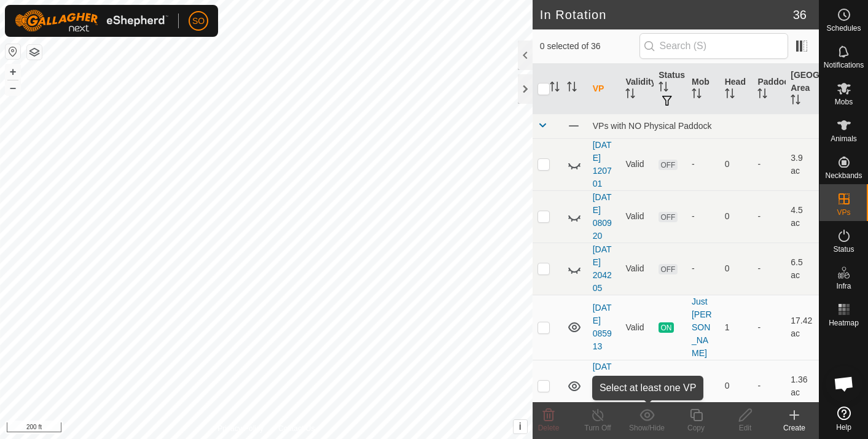 This screenshot has height=439, width=868. What do you see at coordinates (713, 46) in the screenshot?
I see `input: Search (S)` at bounding box center [713, 46].